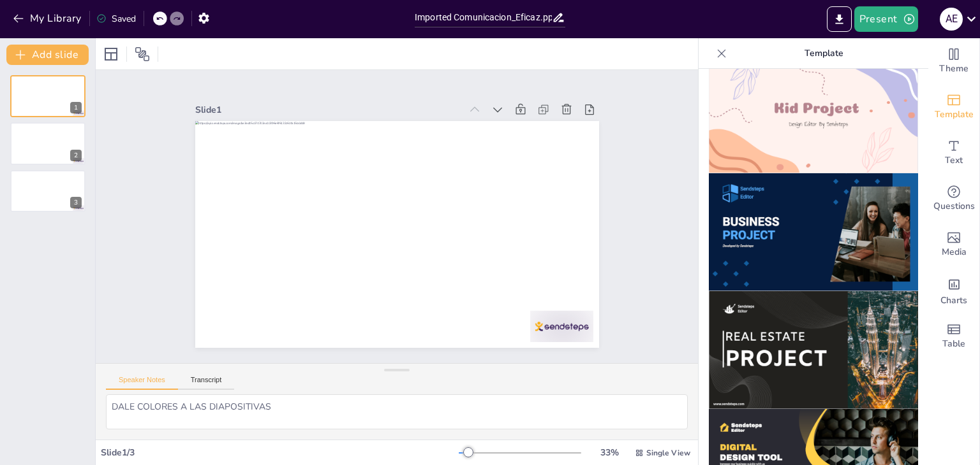 Image resolution: width=980 pixels, height=465 pixels. What do you see at coordinates (483, 17) in the screenshot?
I see `input: Insert title` at bounding box center [483, 17].